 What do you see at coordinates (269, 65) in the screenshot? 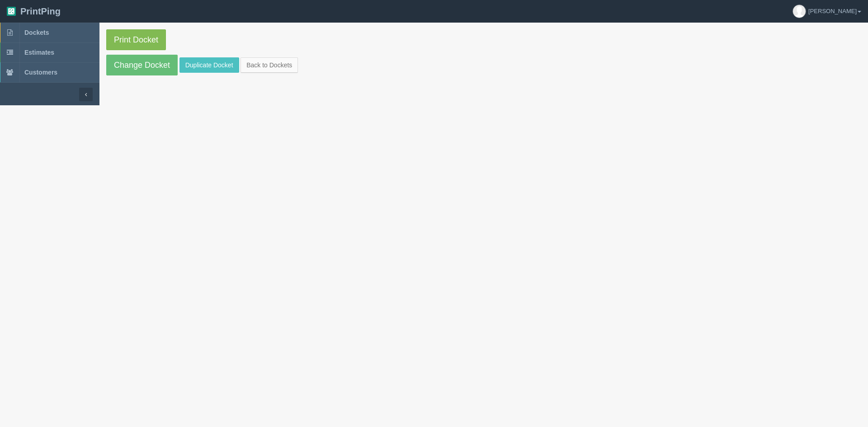
I see `a: Back to Dockets` at bounding box center [269, 65].